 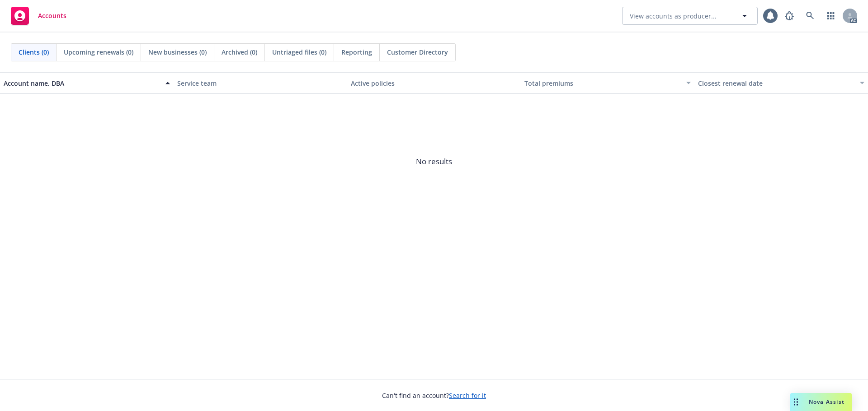 I want to click on a: Switch app, so click(x=830, y=16).